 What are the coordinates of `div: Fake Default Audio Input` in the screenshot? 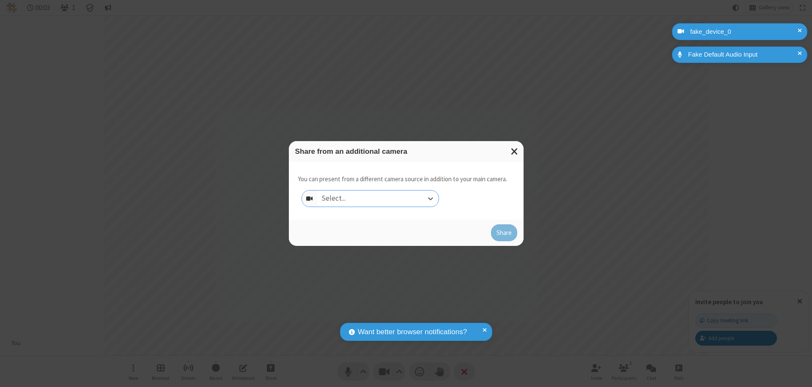 It's located at (743, 55).